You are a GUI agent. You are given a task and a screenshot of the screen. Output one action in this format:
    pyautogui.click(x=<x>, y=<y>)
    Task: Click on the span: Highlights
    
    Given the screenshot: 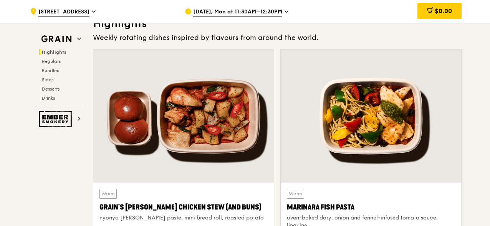 What is the action you would take?
    pyautogui.click(x=54, y=52)
    